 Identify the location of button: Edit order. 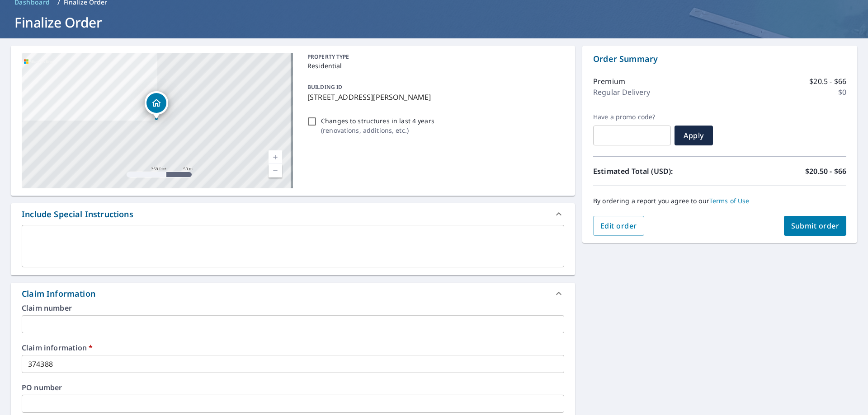
(618, 226).